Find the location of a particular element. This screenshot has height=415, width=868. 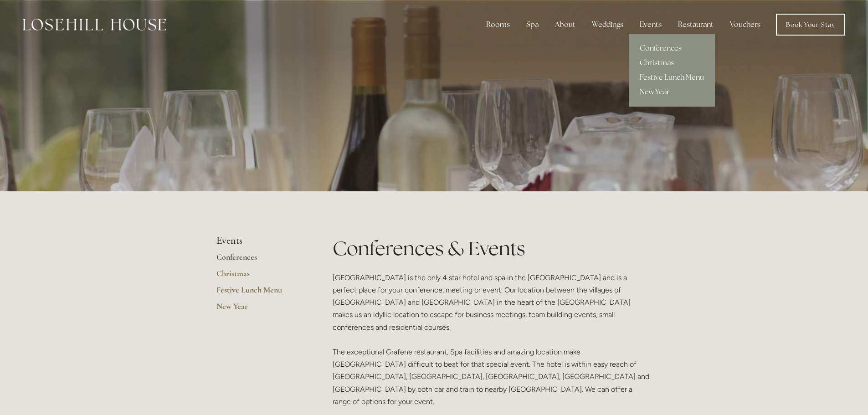

div: Rooms is located at coordinates (498, 25).